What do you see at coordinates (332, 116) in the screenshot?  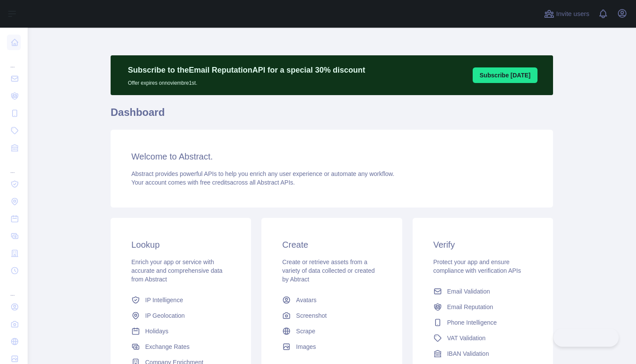 I see `h1: Dashboard` at bounding box center [332, 116].